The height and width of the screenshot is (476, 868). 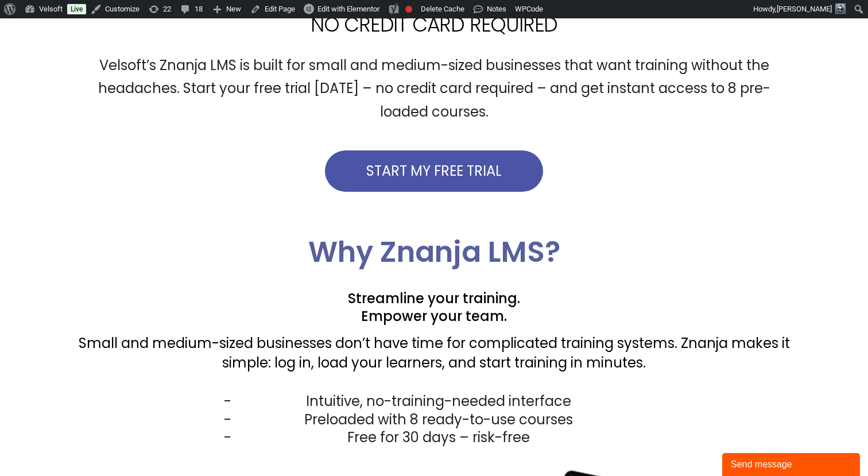 What do you see at coordinates (438, 419) in the screenshot?
I see `li: Preloaded with 8 ready-to-use courses` at bounding box center [438, 419].